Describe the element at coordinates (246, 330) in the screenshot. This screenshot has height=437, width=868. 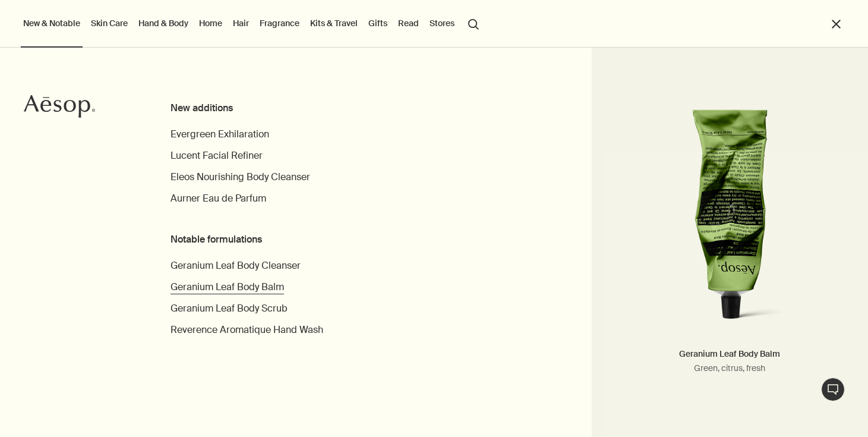
I see `a: Reverence Aromatique Hand Wash` at that location.